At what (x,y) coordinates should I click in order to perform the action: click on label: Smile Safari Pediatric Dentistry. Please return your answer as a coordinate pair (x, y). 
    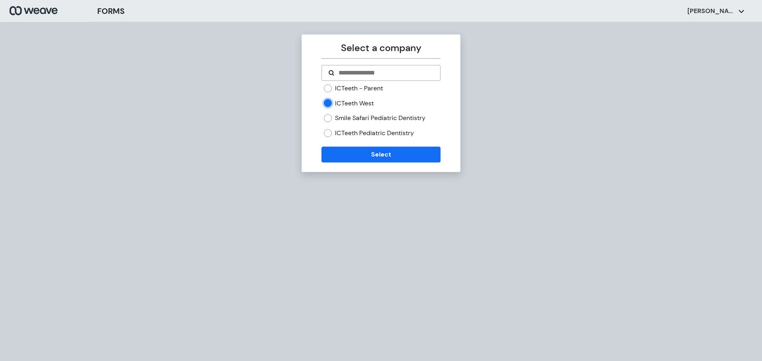
    Looking at the image, I should click on (380, 118).